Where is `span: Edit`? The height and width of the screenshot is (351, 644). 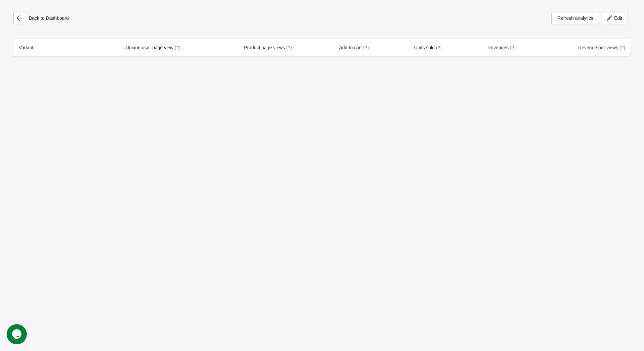 span: Edit is located at coordinates (618, 18).